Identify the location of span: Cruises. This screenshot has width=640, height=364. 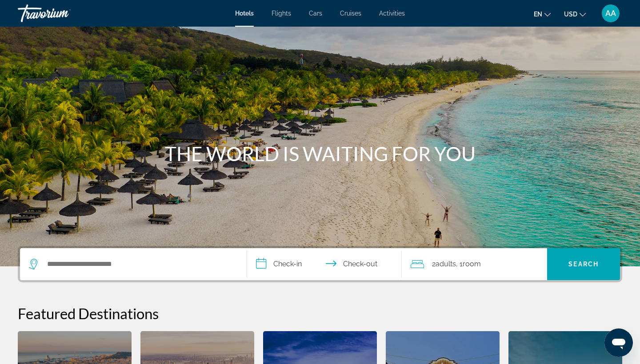
(351, 13).